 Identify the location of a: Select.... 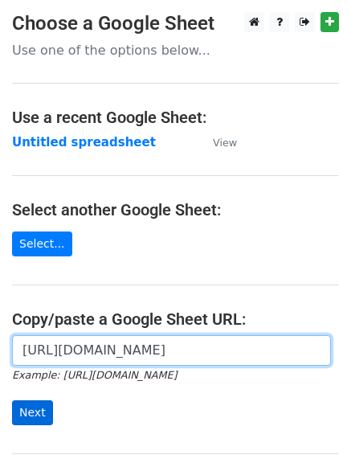
(42, 243).